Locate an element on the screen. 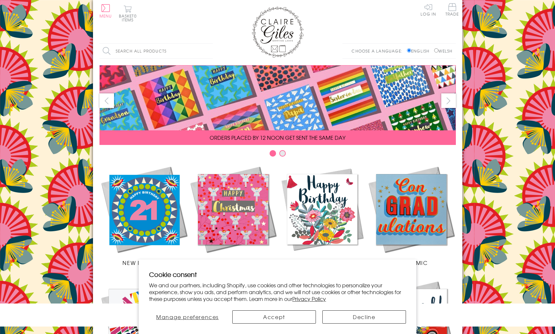  button: prev is located at coordinates (107, 101).